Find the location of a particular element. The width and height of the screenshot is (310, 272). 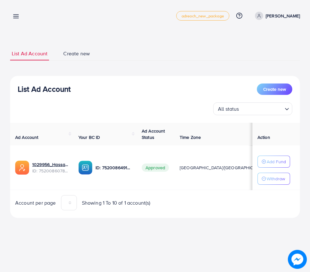

div: <span class='underline'>1029956_Hassam_1750906624197</span></br>7520086078024515591 is located at coordinates (50, 168).